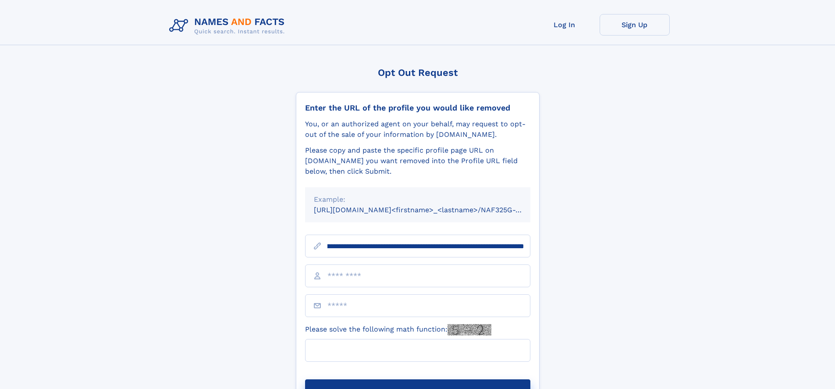 This screenshot has height=389, width=835. What do you see at coordinates (229, 26) in the screenshot?
I see `img: Logo Names and Facts` at bounding box center [229, 26].